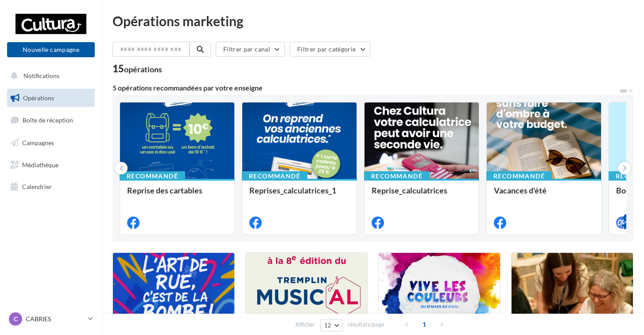 The height and width of the screenshot is (335, 644). What do you see at coordinates (38, 142) in the screenshot?
I see `span: Campagnes` at bounding box center [38, 142].